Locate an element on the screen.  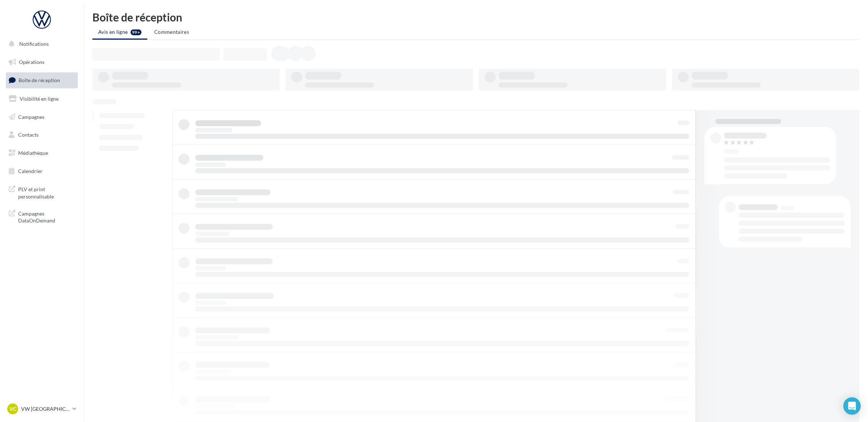
span: Campagnes is located at coordinates (31, 116).